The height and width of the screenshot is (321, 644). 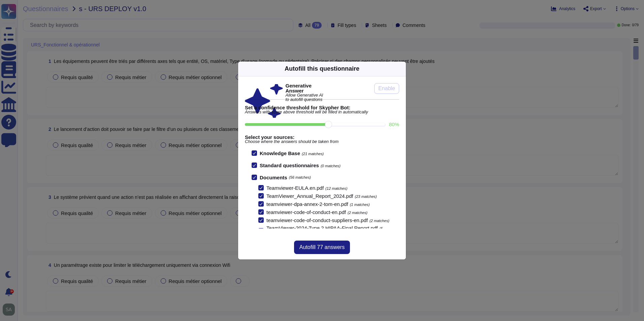 What do you see at coordinates (331, 166) in the screenshot?
I see `span: (0 matches)` at bounding box center [331, 166].